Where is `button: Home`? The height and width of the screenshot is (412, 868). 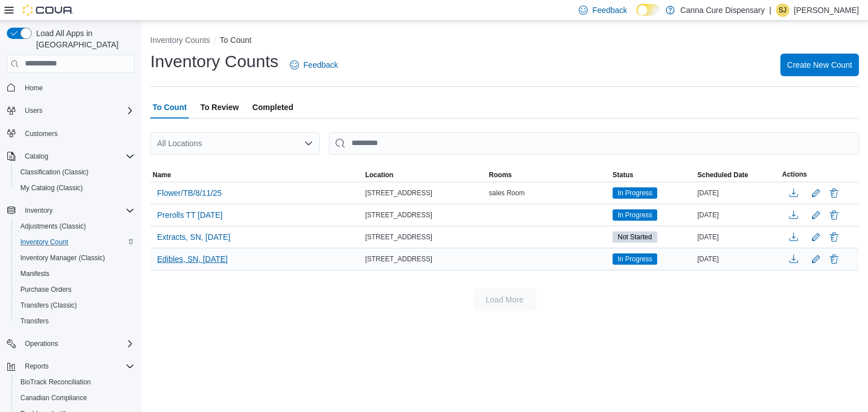 button: Home is located at coordinates (71, 87).